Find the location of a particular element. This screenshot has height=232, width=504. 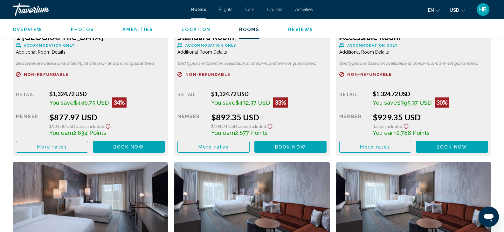

div: $877.97 USD is located at coordinates (107, 117).